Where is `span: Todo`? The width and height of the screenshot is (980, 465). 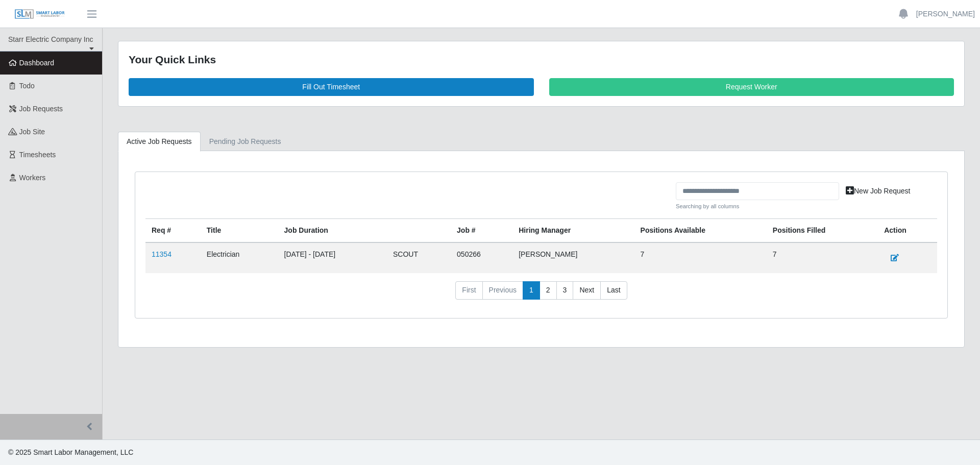 span: Todo is located at coordinates (27, 85).